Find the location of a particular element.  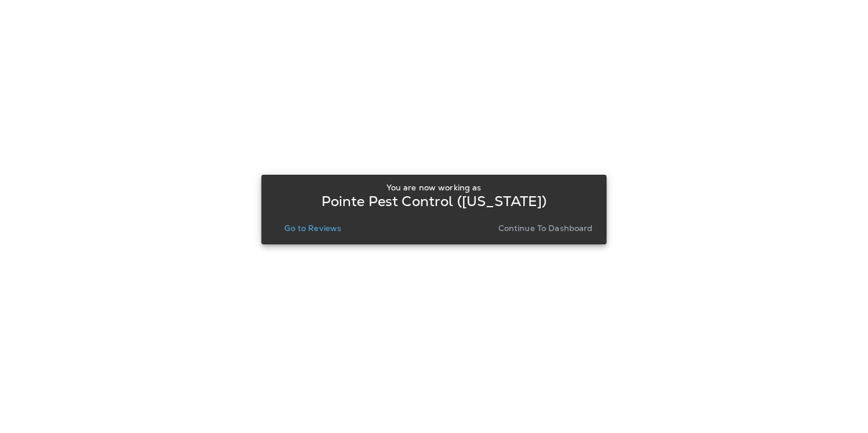

p: Continue to Dashboard is located at coordinates (545, 228).